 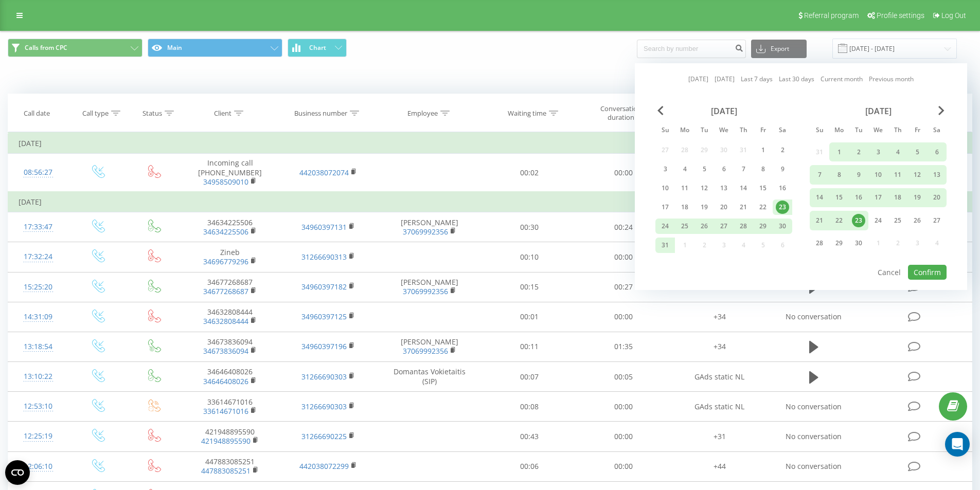 I want to click on div: Status, so click(x=153, y=113).